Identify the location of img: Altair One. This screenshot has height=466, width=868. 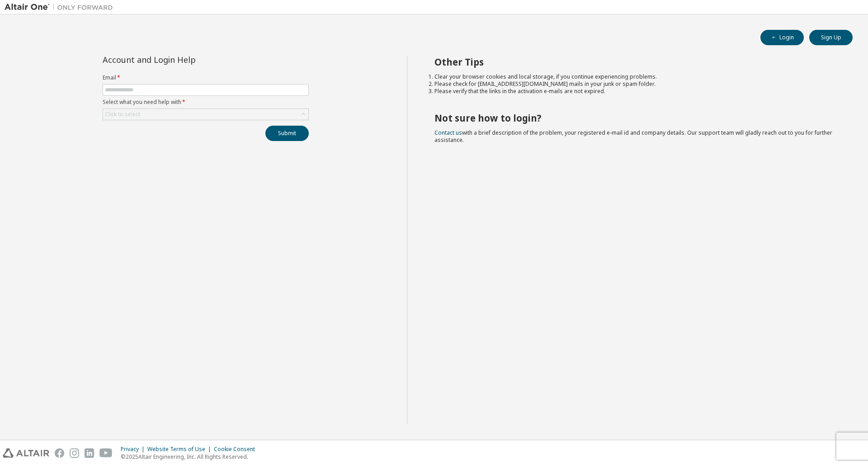
(61, 7).